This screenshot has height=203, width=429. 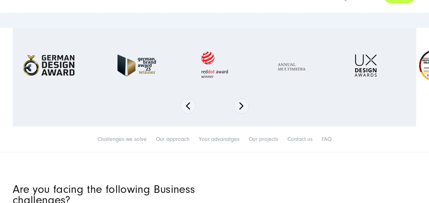 What do you see at coordinates (299, 139) in the screenshot?
I see `a: Contact us` at bounding box center [299, 139].